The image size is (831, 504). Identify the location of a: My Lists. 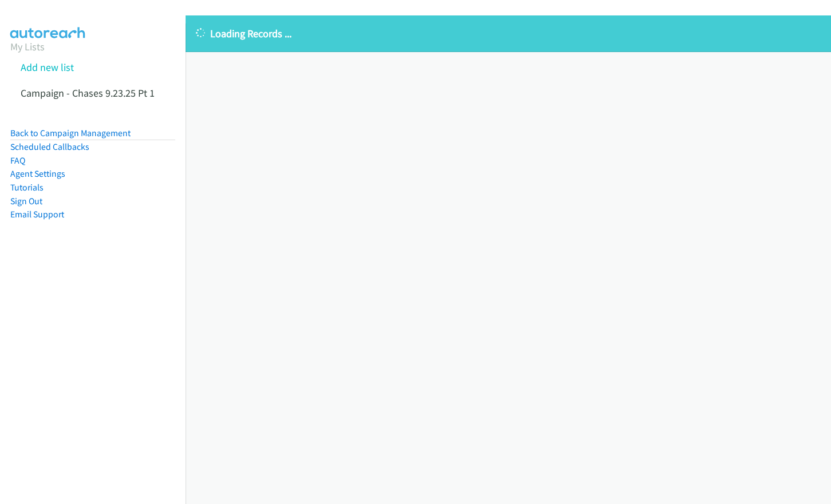
(28, 47).